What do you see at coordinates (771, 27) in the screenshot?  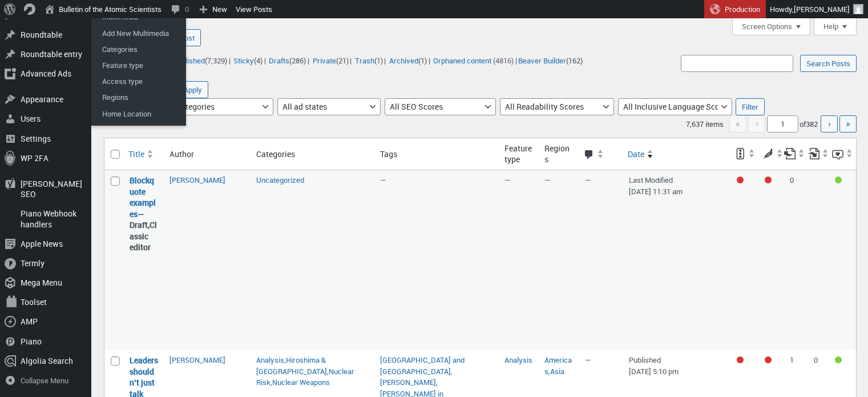 I see `button: Screen Options` at bounding box center [771, 27].